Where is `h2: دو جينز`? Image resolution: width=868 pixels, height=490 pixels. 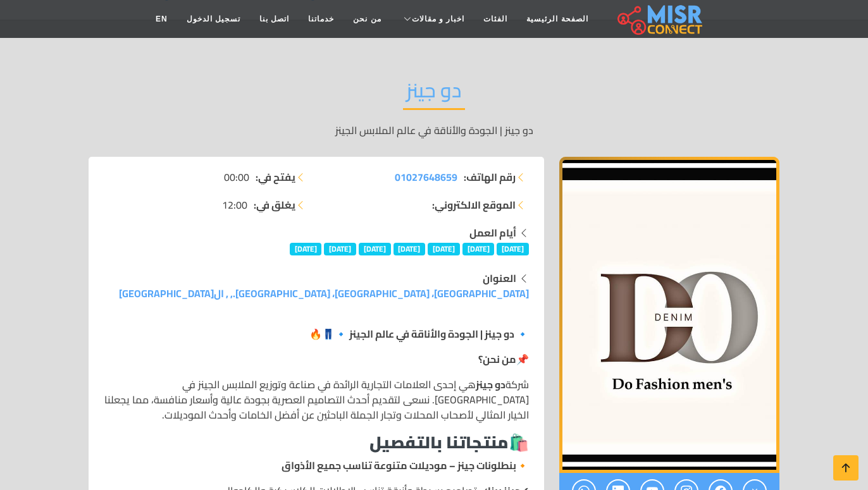
h2: دو جينز is located at coordinates (434, 93).